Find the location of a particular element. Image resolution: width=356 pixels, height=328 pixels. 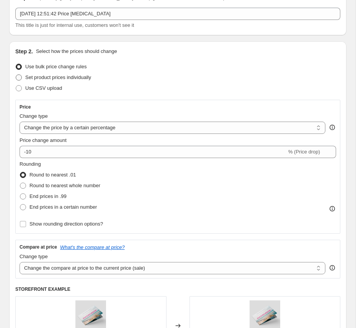

span: Round to nearest .01 is located at coordinates (52, 174).